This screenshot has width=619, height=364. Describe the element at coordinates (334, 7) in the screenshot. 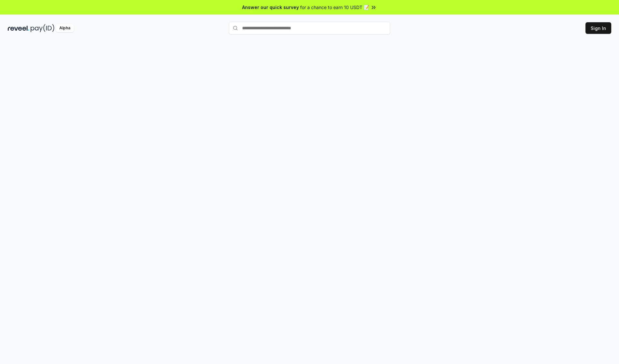

I see `span: for a chance to earn 10 USDT 📝` at that location.